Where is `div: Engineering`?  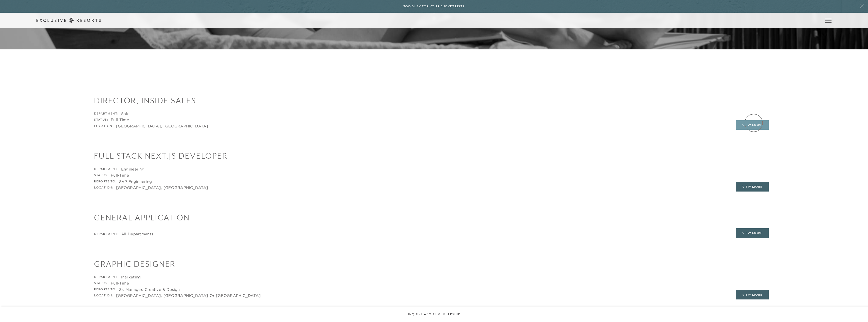 div: Engineering is located at coordinates (133, 169).